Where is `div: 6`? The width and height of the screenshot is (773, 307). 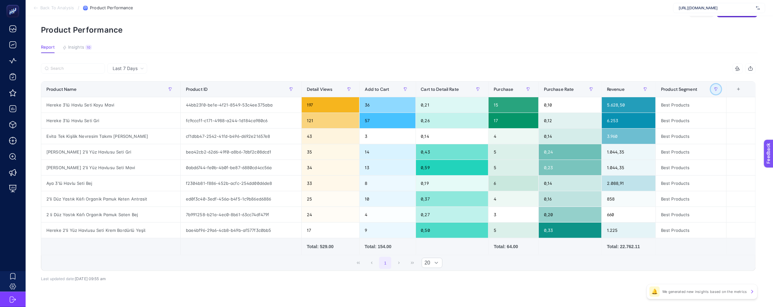
div: 6 is located at coordinates (514, 183).